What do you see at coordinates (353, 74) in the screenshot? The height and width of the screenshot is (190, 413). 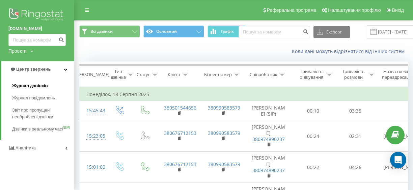 I see `div: Тривалість розмови` at bounding box center [353, 74].